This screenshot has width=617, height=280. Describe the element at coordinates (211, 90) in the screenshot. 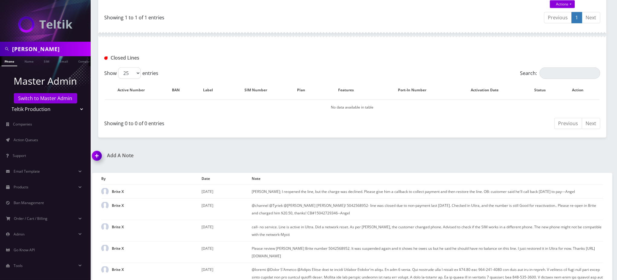

I see `th: Label: activate to sort column ascending` at that location.